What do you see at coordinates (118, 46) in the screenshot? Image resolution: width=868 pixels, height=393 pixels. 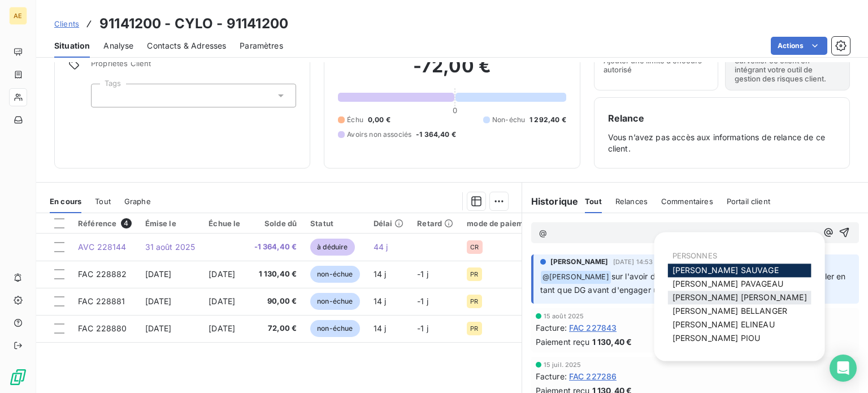 I see `span: Analyse` at bounding box center [118, 46].